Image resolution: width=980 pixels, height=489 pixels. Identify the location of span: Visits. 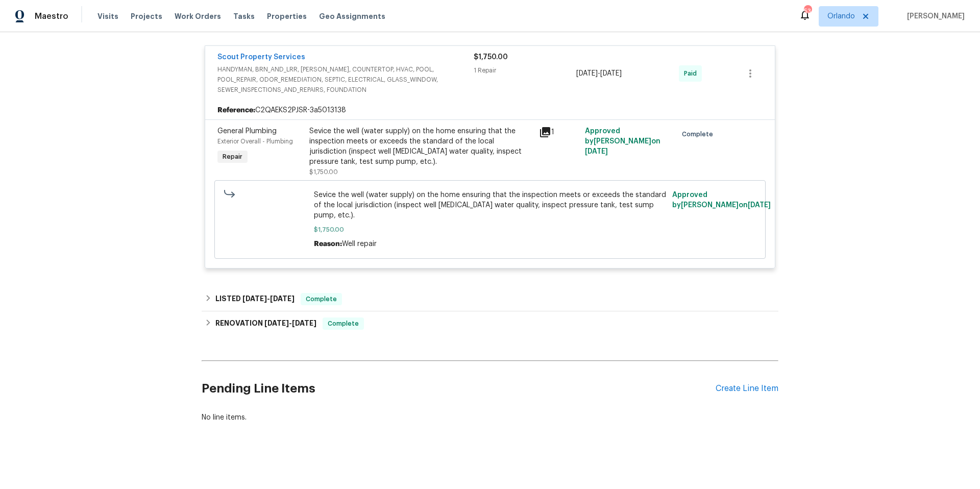
(108, 17).